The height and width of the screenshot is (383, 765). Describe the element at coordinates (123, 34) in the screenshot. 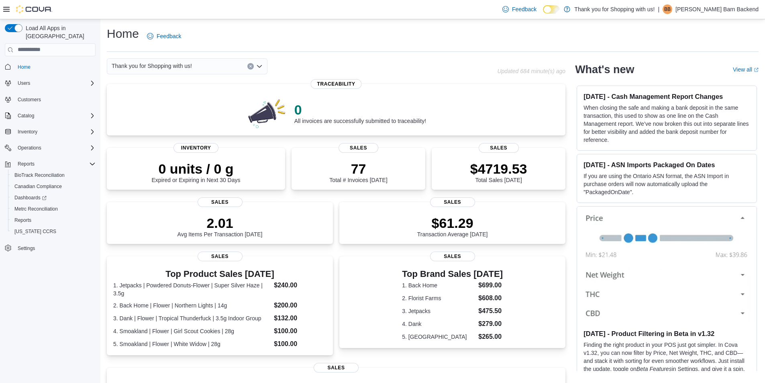

I see `h1: Home` at that location.